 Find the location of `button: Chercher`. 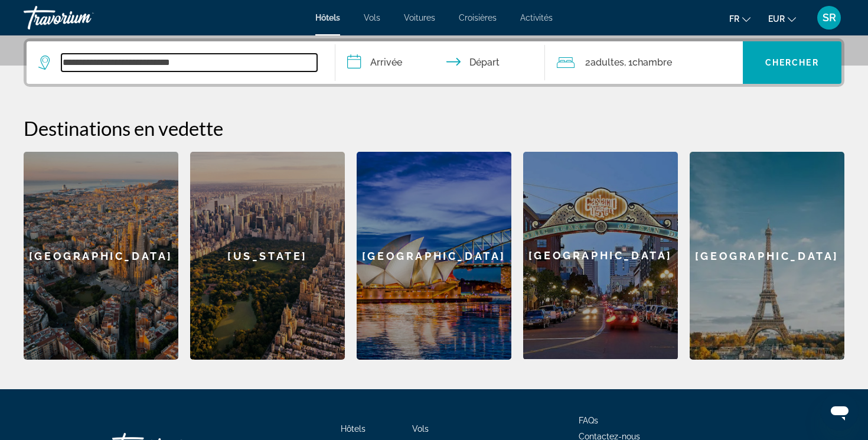

button: Chercher is located at coordinates (792, 62).